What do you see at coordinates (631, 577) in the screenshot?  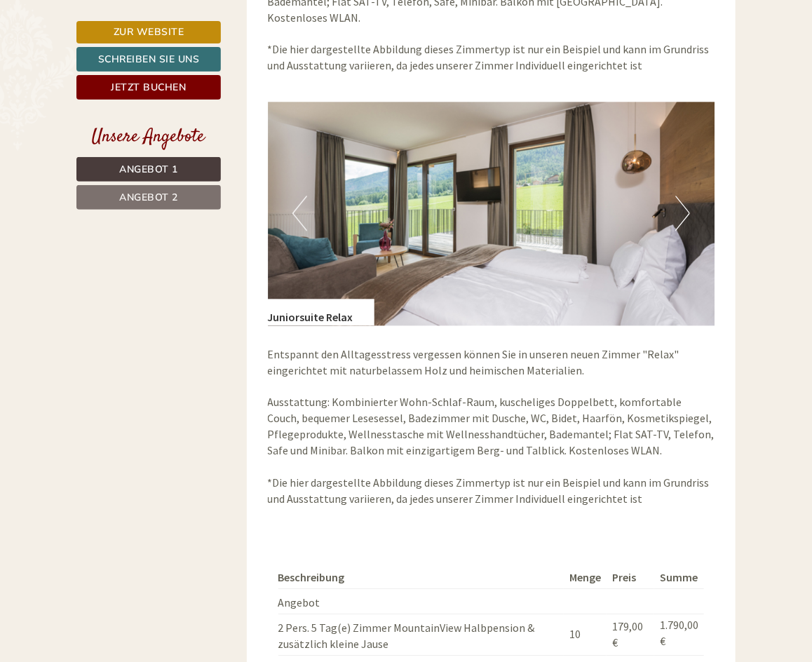 I see `th: Preis` at bounding box center [631, 577].